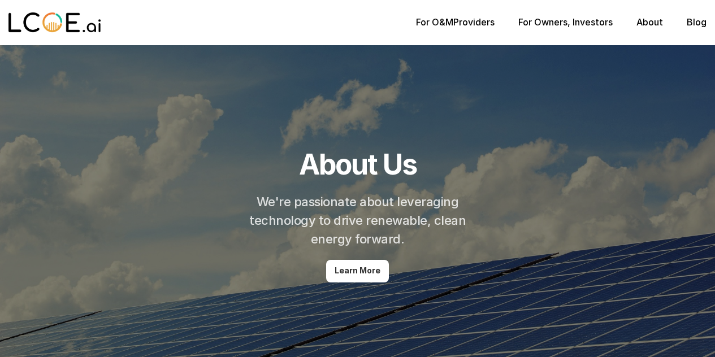  I want to click on a: Learn More, so click(357, 271).